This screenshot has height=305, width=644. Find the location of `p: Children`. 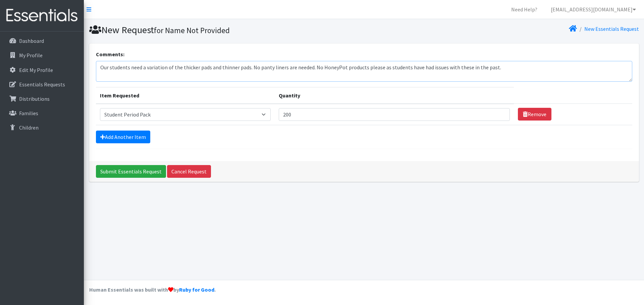

p: Children is located at coordinates (29, 128).